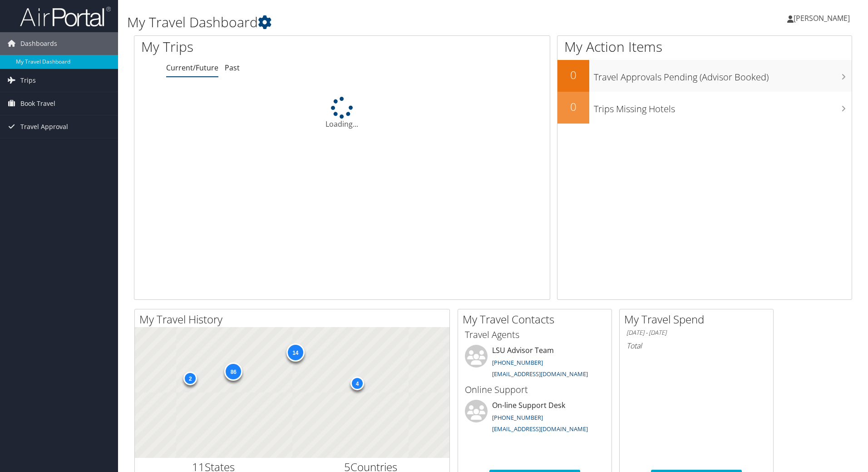 The height and width of the screenshot is (472, 868). What do you see at coordinates (371, 22) in the screenshot?
I see `h1: My Travel Dashboard` at bounding box center [371, 22].